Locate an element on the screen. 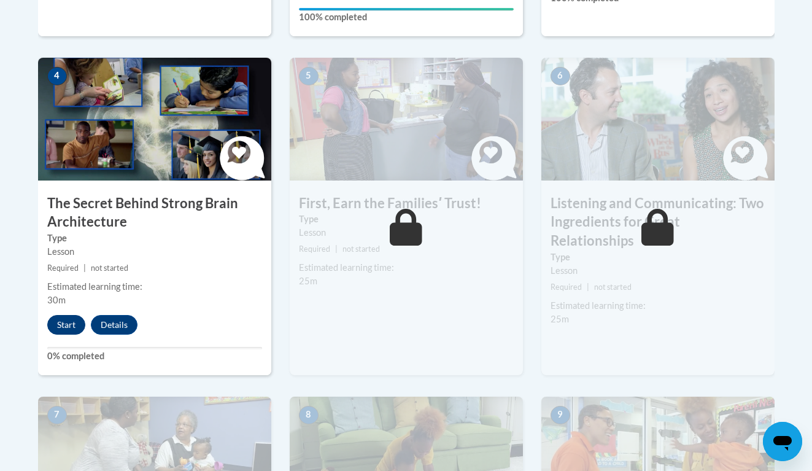 The height and width of the screenshot is (471, 812). h3: First, Earn the Familiesʹ Trust! is located at coordinates (406, 203).